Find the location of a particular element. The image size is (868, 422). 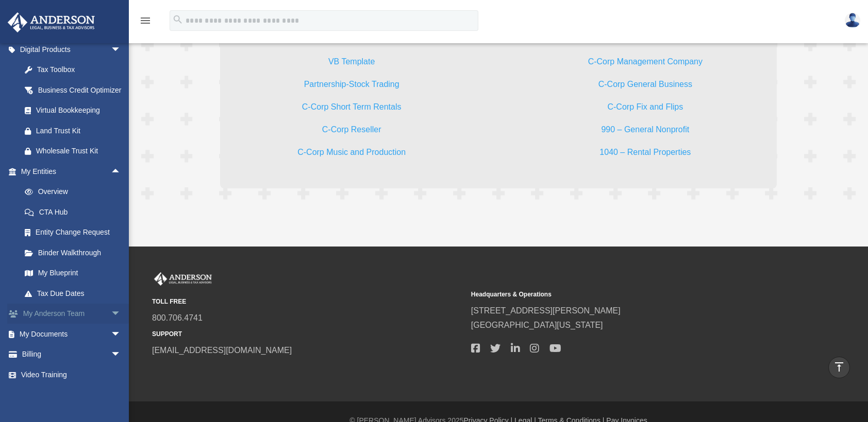

a: Business Credit Optimizer is located at coordinates (75, 90).